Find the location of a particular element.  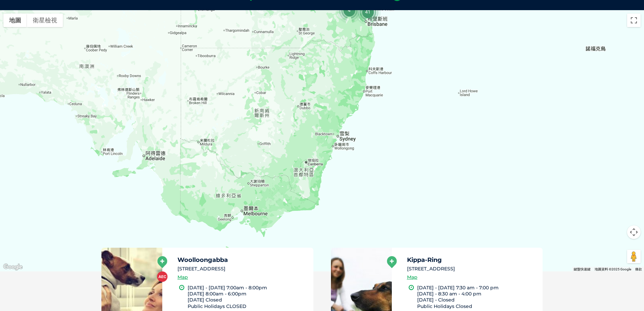

button: 地圖攝影機控制項 is located at coordinates (634, 232).